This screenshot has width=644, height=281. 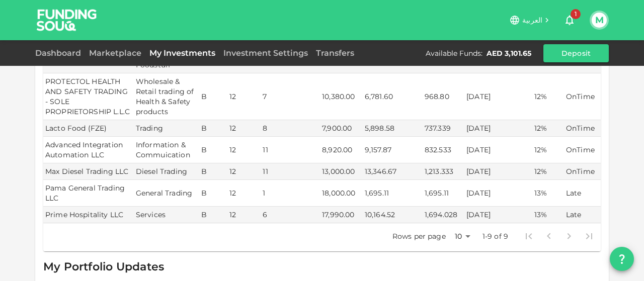 I want to click on td: Lacto Food (FZE), so click(x=89, y=128).